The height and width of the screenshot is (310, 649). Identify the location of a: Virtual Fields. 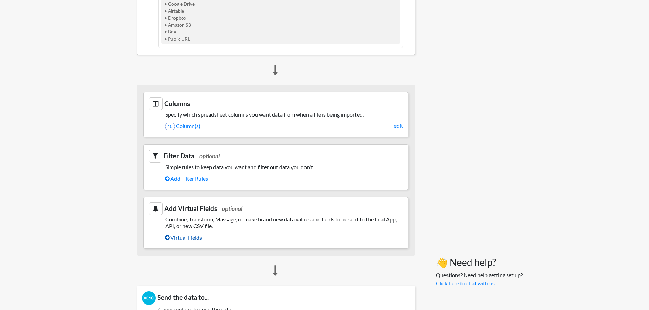
(284, 238).